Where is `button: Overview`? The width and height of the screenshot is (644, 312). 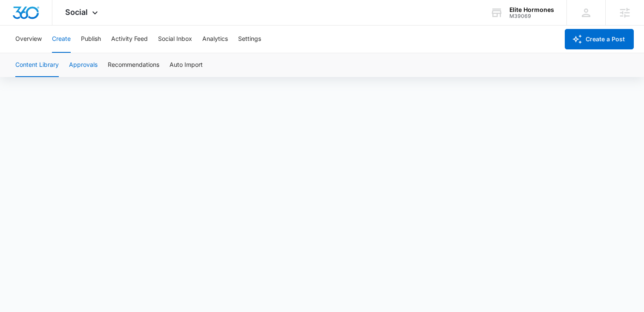 button: Overview is located at coordinates (29, 39).